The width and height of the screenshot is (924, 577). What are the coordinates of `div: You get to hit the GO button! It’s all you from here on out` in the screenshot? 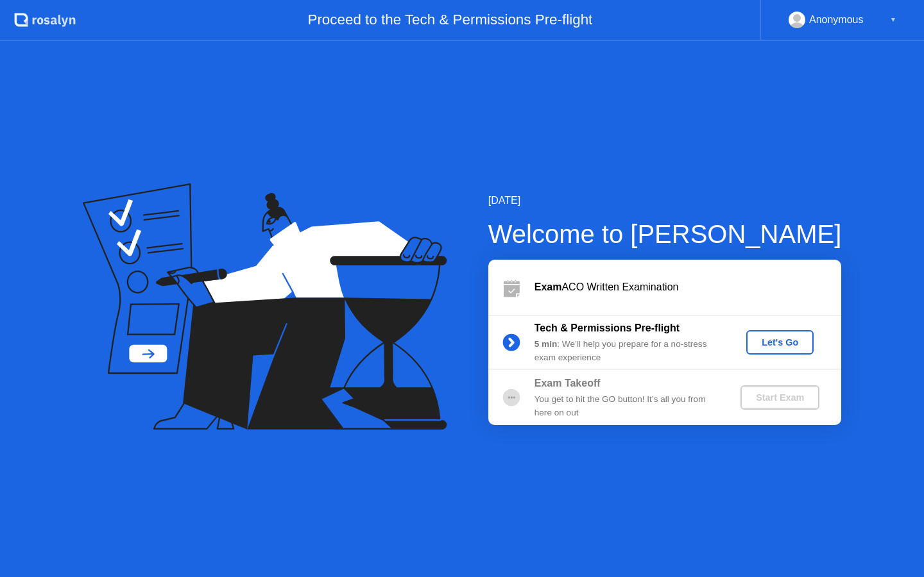 It's located at (627, 406).